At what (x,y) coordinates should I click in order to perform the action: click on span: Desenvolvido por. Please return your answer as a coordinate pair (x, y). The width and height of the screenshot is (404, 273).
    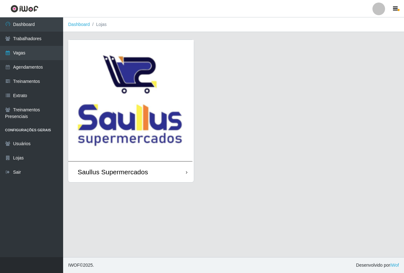
    Looking at the image, I should click on (378, 265).